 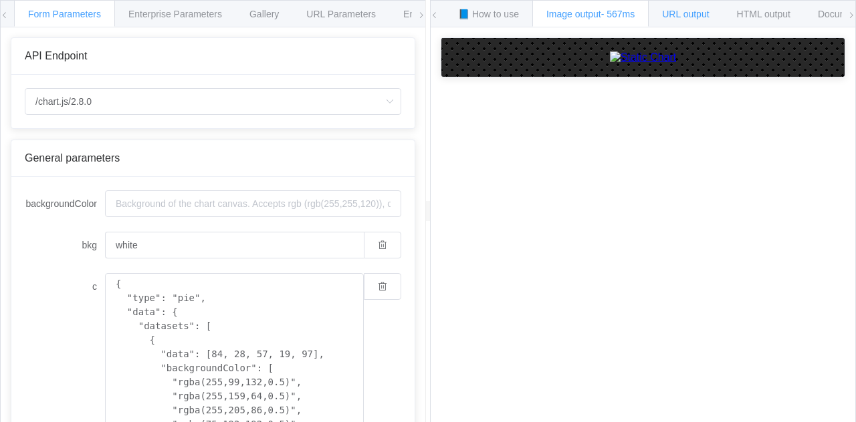 I want to click on span: API Endpoint, so click(x=55, y=55).